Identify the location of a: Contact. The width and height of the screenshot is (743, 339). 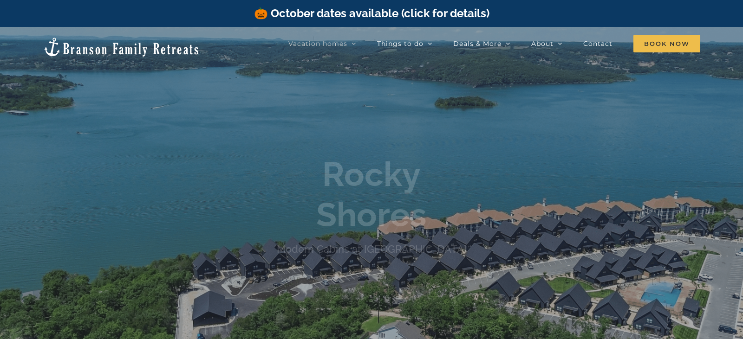
(598, 44).